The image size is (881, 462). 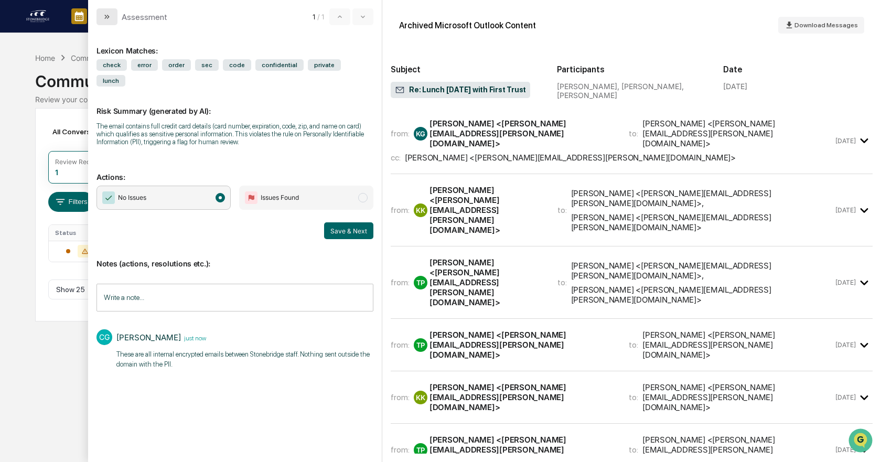 I want to click on time: Tuesday, August 26, 2025 at 2:05:29 PM, so click(x=846, y=450).